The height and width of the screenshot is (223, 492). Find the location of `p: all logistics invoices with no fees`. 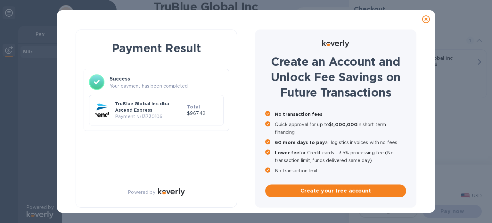

p: all logistics invoices with no fees is located at coordinates (340, 142).